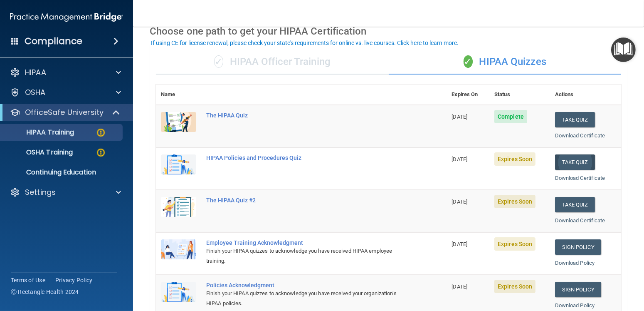 Image resolution: width=644 pixels, height=311 pixels. What do you see at coordinates (272, 62) in the screenshot?
I see `div: HIPAA Officer Training` at bounding box center [272, 62].